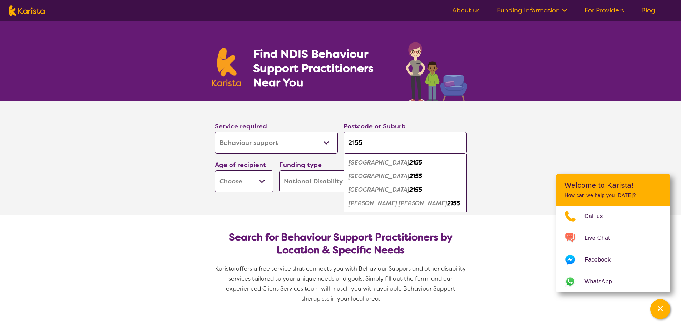  I want to click on span: Facebook, so click(601, 260).